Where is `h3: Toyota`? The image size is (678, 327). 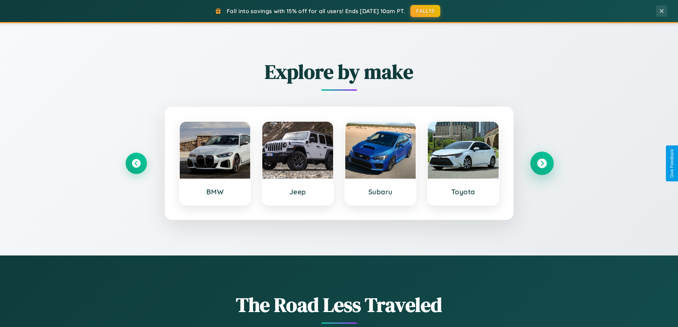
h3: Toyota is located at coordinates (463, 192).